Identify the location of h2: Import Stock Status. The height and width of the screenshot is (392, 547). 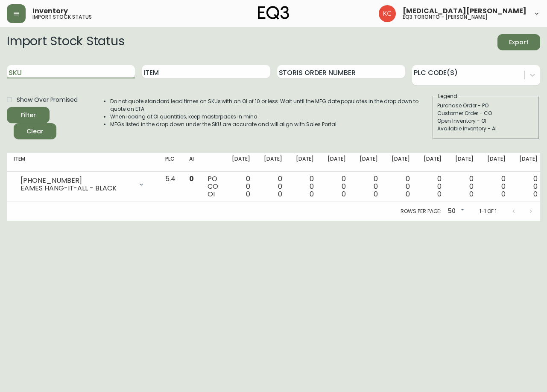
(66, 42).